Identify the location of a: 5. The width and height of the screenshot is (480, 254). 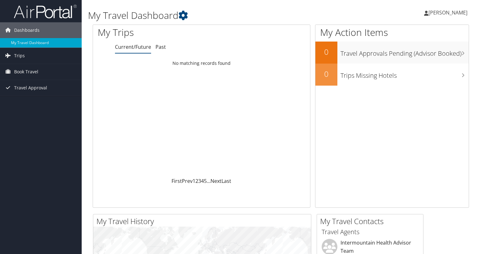
(205, 181).